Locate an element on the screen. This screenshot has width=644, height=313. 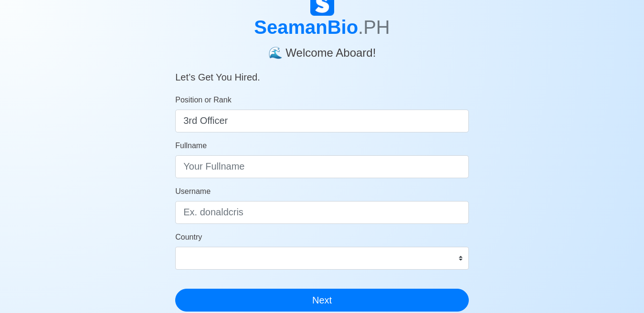
input: Your Fullname is located at coordinates (322, 167).